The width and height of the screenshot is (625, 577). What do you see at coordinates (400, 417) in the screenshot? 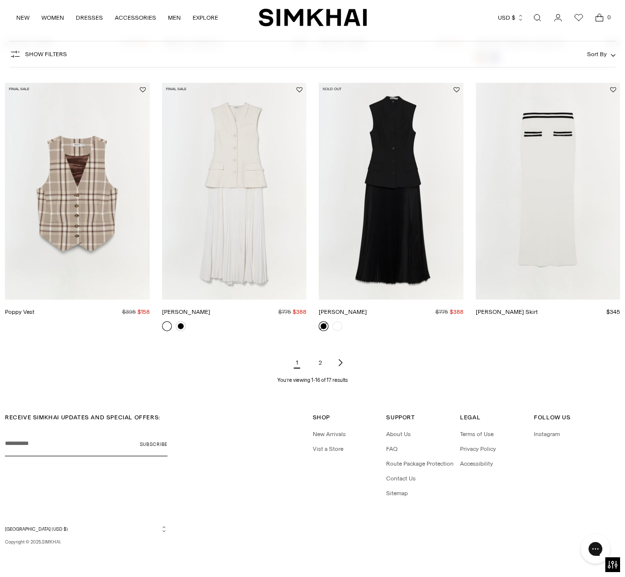
I see `span: Support` at bounding box center [400, 417].